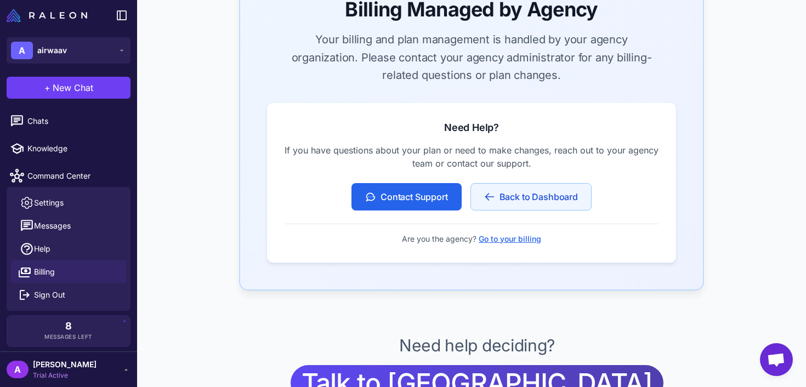 The width and height of the screenshot is (806, 387). I want to click on span: New Chat, so click(73, 88).